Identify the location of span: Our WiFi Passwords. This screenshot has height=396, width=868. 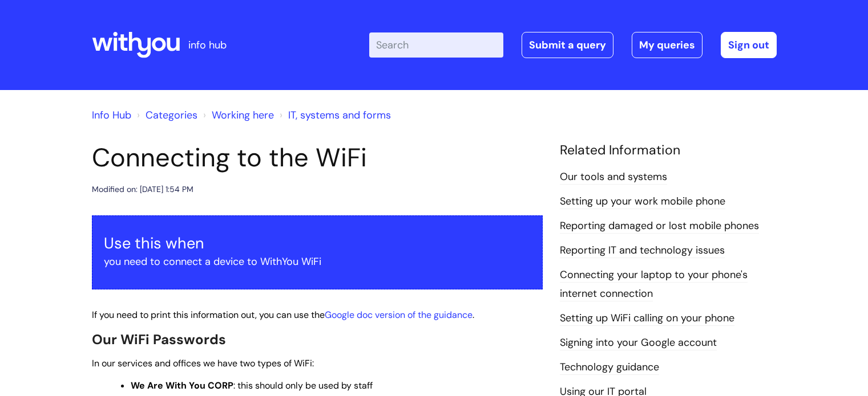
(159, 339).